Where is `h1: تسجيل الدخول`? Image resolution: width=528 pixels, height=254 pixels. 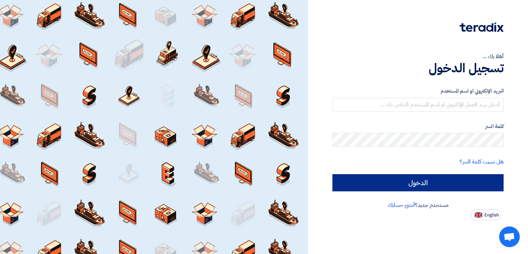 h1: تسجيل الدخول is located at coordinates (418, 68).